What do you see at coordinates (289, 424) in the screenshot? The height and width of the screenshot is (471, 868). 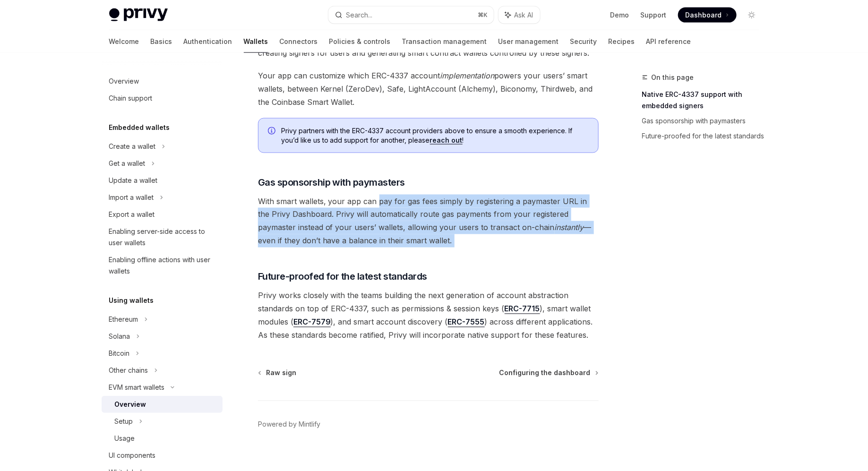 I see `a: Powered by Mintlify` at bounding box center [289, 424].